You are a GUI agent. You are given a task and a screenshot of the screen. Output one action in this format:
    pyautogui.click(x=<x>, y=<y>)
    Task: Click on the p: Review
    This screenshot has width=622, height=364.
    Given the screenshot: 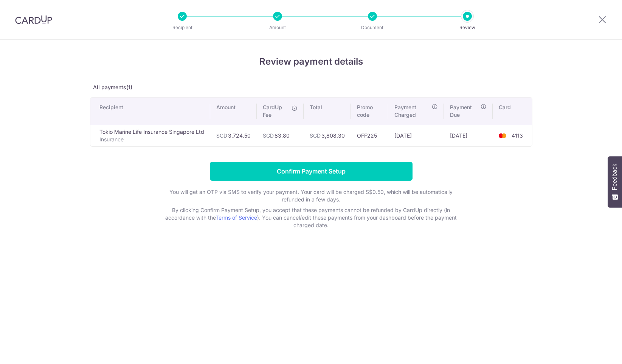 What is the action you would take?
    pyautogui.click(x=467, y=28)
    